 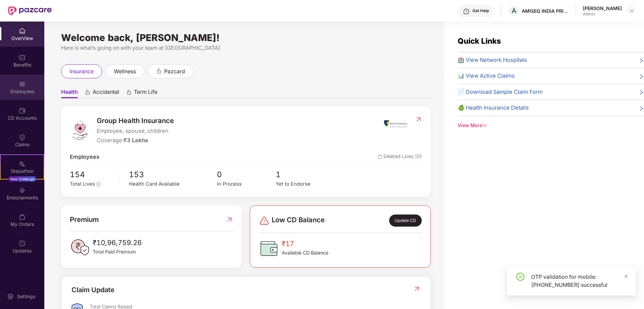 What do you see at coordinates (396, 124) in the screenshot?
I see `img: insurerIcon` at bounding box center [396, 124].